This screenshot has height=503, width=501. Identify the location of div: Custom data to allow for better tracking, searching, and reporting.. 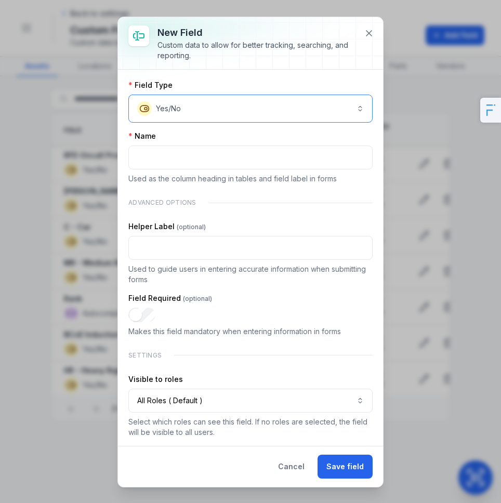
(257, 50).